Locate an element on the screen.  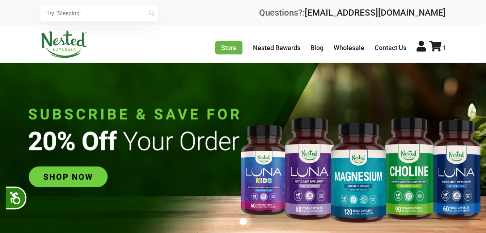
div: Questions?: is located at coordinates (353, 13).